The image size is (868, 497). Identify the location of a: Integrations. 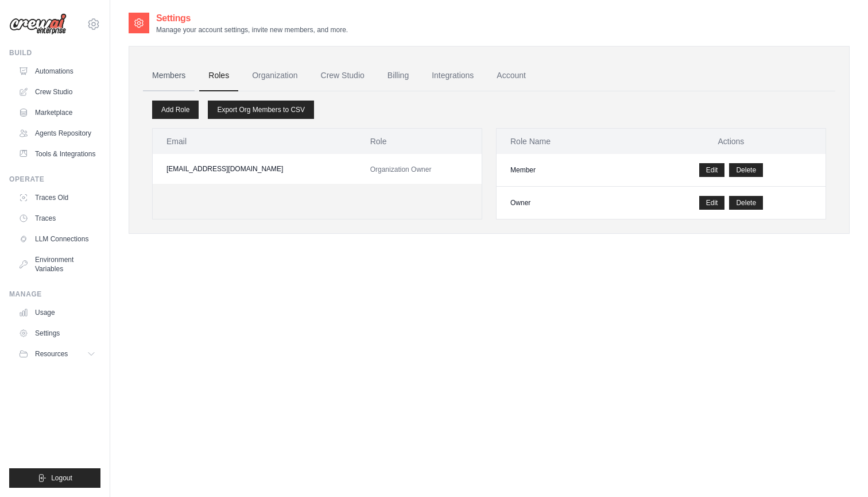
(452, 76).